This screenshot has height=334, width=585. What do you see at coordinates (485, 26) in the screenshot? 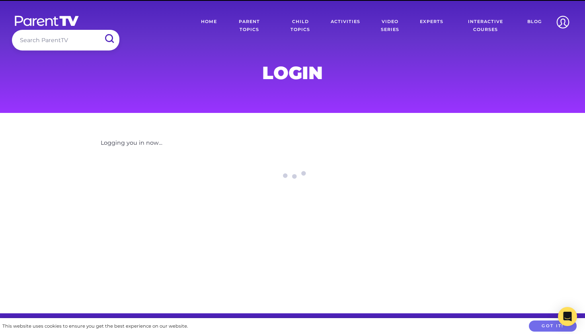
I see `a: Interactive Courses` at bounding box center [485, 26].